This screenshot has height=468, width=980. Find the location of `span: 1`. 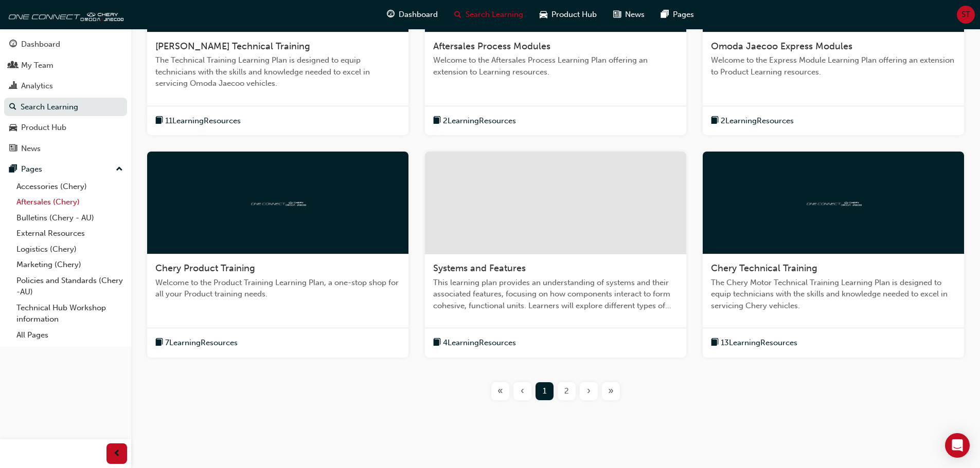

span: 1 is located at coordinates (544, 391).